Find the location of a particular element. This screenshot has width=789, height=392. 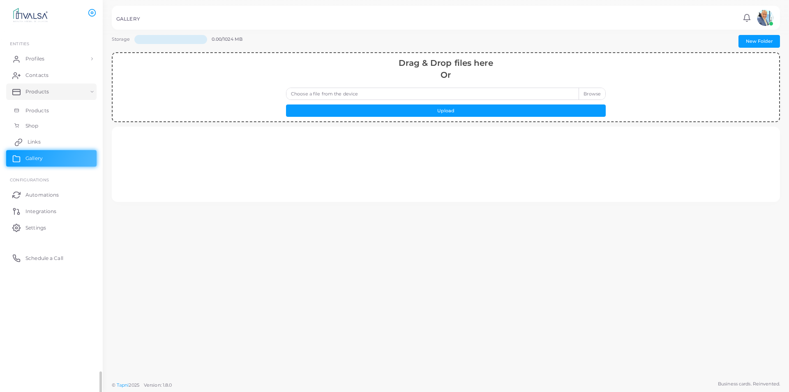

span: ENTITIES is located at coordinates (19, 44).